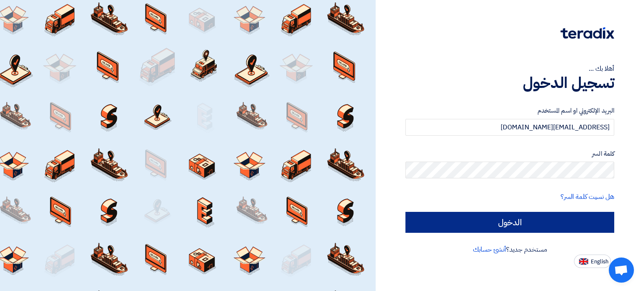 This screenshot has height=291, width=644. What do you see at coordinates (510, 83) in the screenshot?
I see `h1: تسجيل الدخول` at bounding box center [510, 83].